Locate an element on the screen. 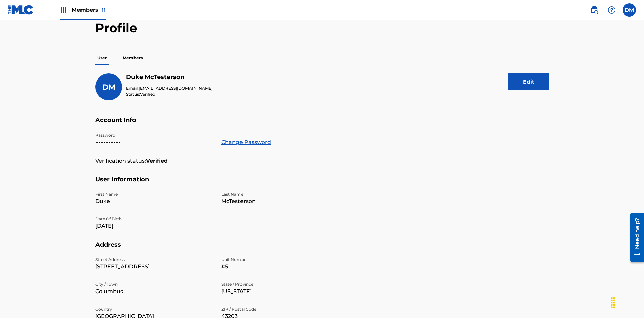 This screenshot has height=318, width=644. p: Password is located at coordinates (154, 135).